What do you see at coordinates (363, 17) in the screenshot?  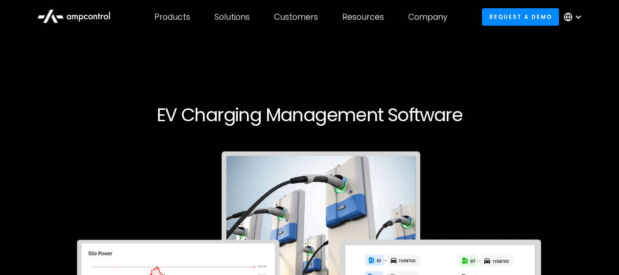 I see `div: Resources` at bounding box center [363, 17].